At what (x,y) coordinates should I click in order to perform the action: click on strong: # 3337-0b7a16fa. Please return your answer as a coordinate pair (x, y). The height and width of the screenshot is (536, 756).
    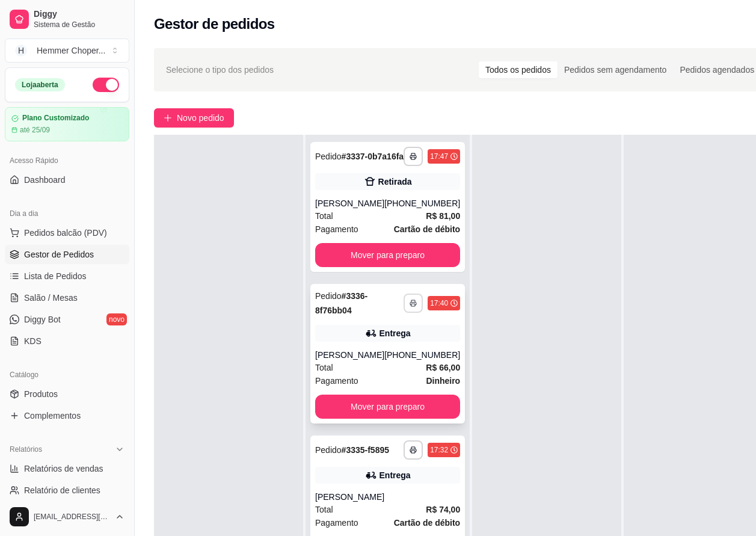
    Looking at the image, I should click on (373, 157).